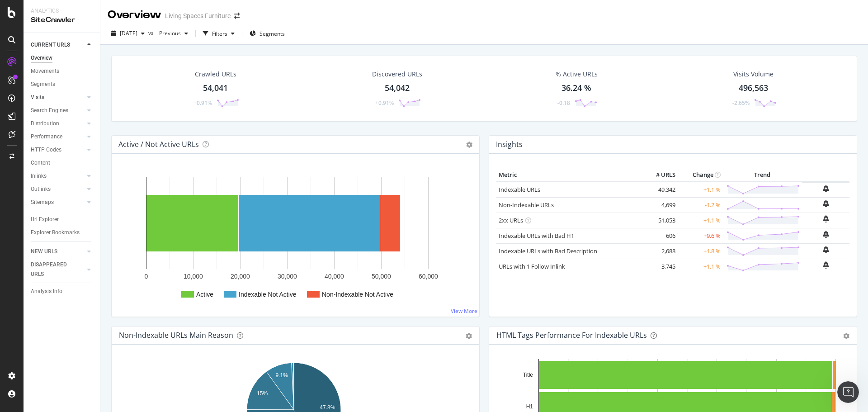 The height and width of the screenshot is (412, 868). Describe the element at coordinates (700, 235) in the screenshot. I see `td: +9.6 %` at that location.